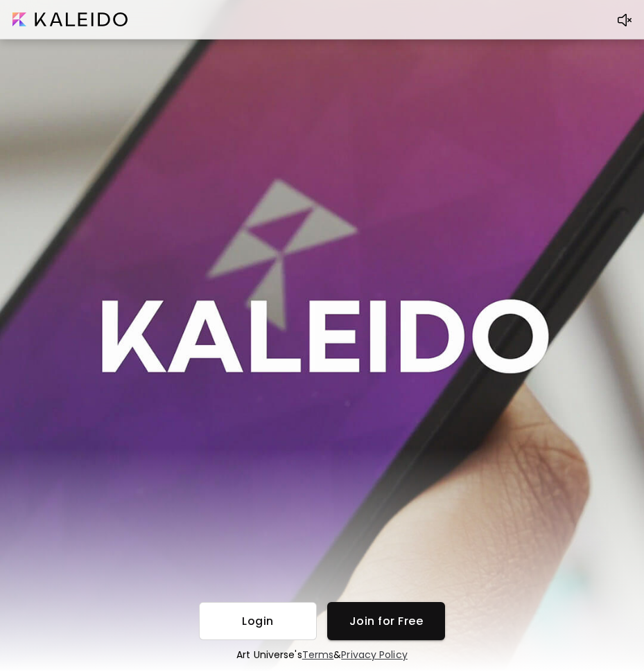  I want to click on button: Login, so click(258, 621).